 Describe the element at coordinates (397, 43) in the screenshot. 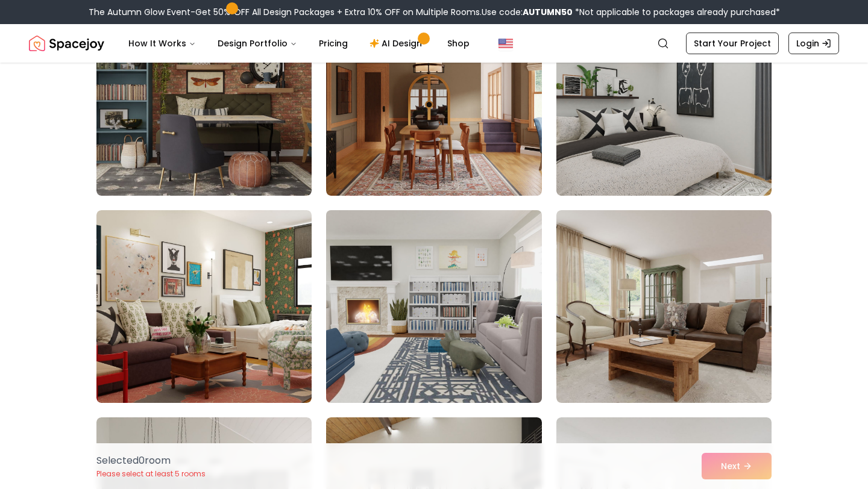

I see `a: AI Design` at that location.